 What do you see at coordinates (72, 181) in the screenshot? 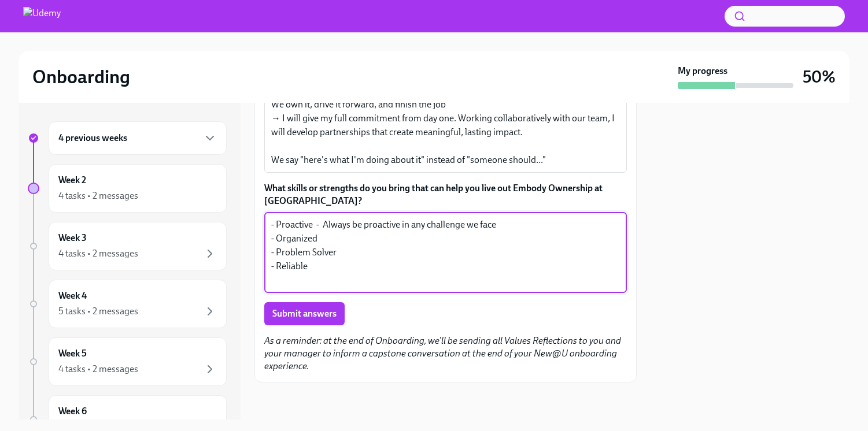
I see `h6: Week 2` at bounding box center [72, 181].